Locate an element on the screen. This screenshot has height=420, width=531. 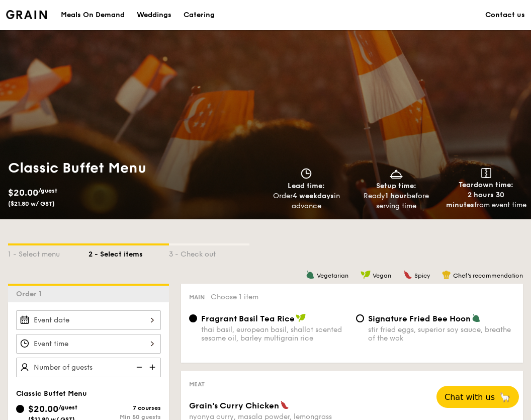
span: Choose 1 item is located at coordinates (234, 297).